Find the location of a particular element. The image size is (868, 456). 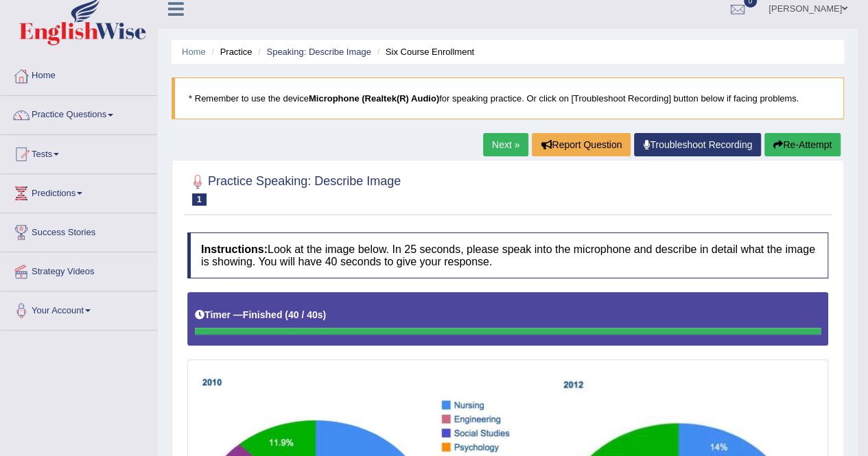

span: 1 is located at coordinates (199, 199).